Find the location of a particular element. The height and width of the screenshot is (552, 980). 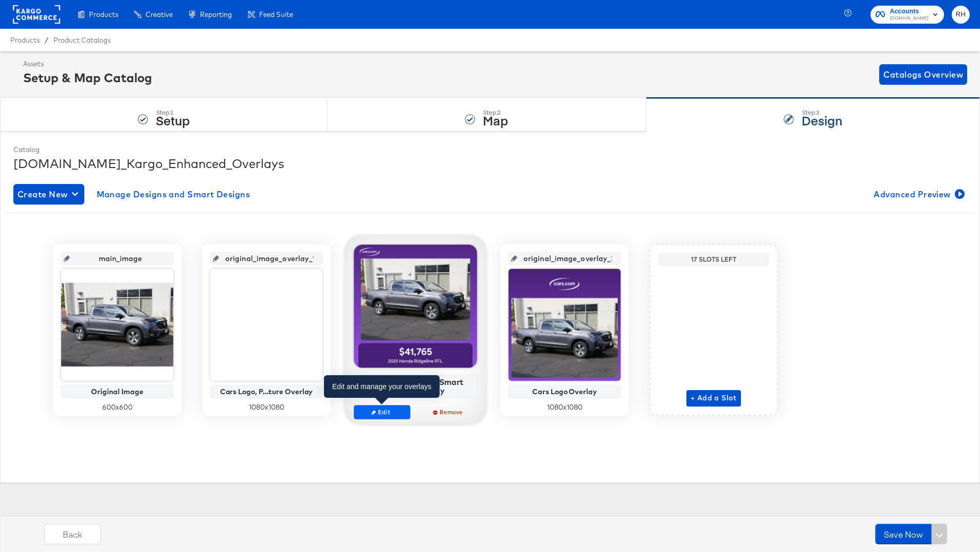

button: + Add a Slot is located at coordinates (713, 399).